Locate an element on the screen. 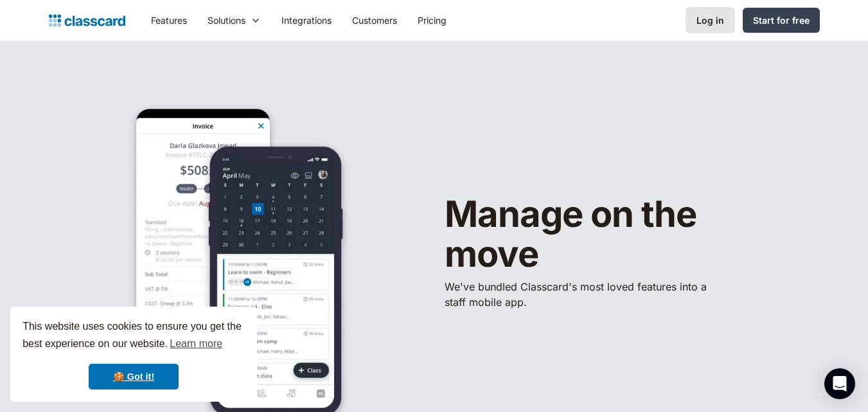  a: Logo is located at coordinates (86, 21).